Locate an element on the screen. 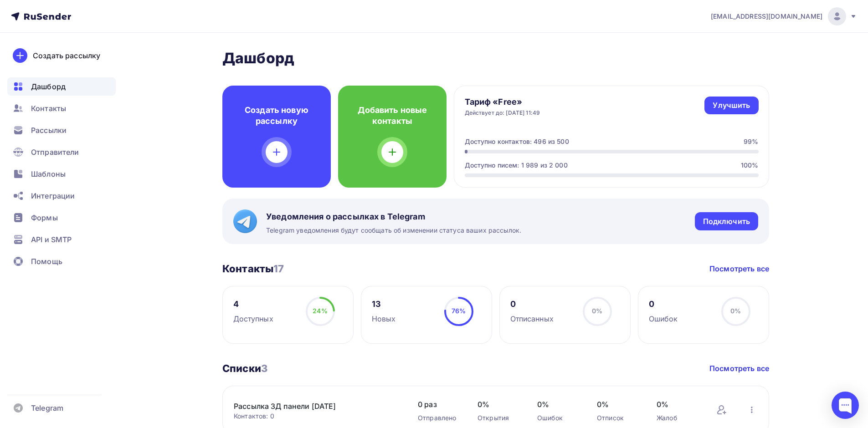 The image size is (868, 428). span: 0 раз is located at coordinates (438, 405).